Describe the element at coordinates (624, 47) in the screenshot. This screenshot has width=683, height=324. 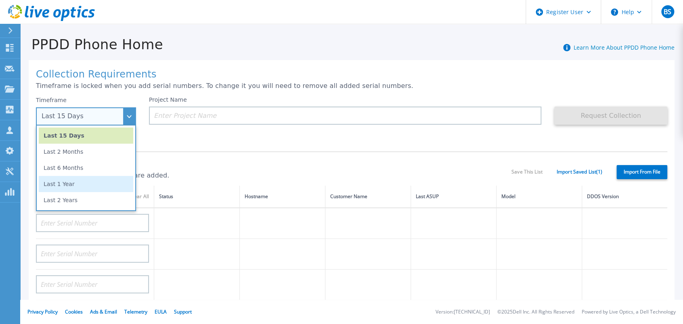
I see `a: Learn More About PPDD Phone Home` at that location.